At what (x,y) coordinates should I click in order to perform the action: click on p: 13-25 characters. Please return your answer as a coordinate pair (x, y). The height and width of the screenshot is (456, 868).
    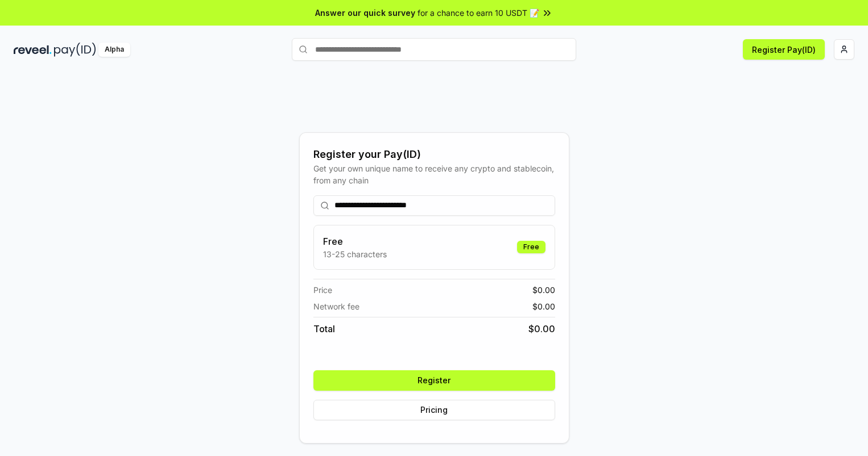
    Looking at the image, I should click on (355, 254).